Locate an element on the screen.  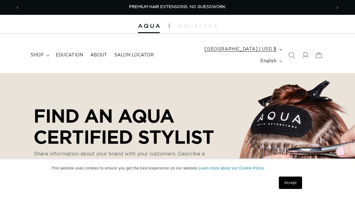
a: Learn more about our Cookie Policy. is located at coordinates (232, 168).